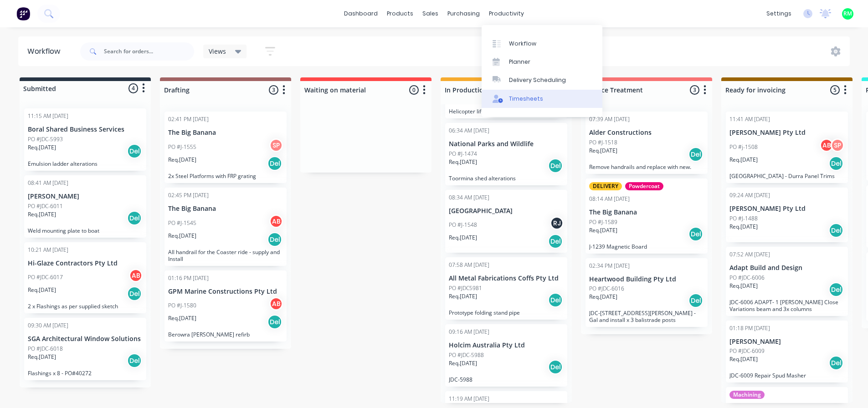 The height and width of the screenshot is (408, 868). Describe the element at coordinates (85, 306) in the screenshot. I see `p: 2 x Flashings as per supplied sketch` at that location.